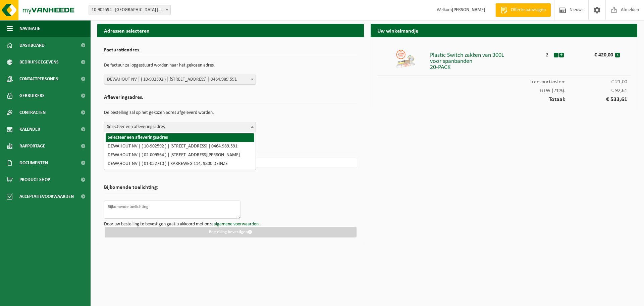  Describe the element at coordinates (32, 46) in the screenshot. I see `span: Dashboard` at that location.